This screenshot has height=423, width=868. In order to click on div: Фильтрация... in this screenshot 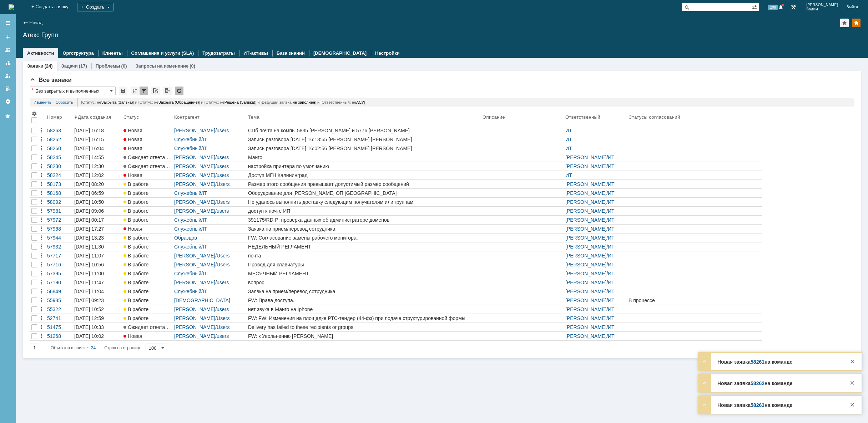, I will do `click(144, 90)`.